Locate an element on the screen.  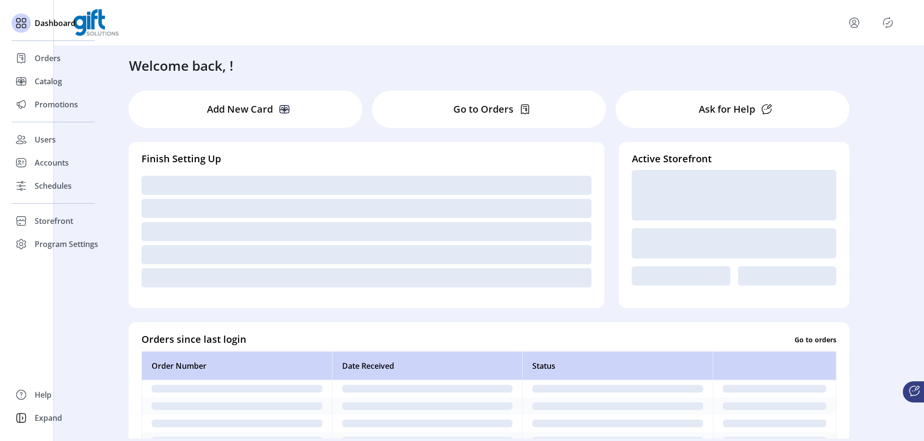
span: Expand is located at coordinates (48, 417).